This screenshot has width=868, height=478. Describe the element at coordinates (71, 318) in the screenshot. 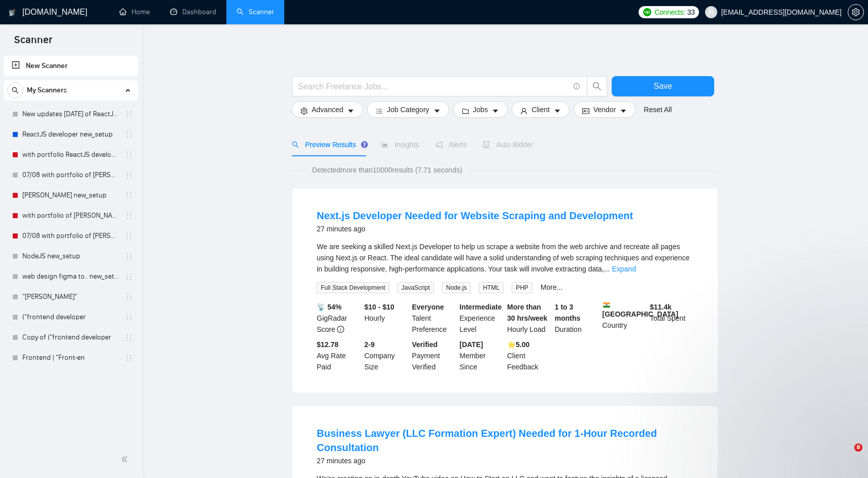

I see `a: ("frontend developer` at that location.